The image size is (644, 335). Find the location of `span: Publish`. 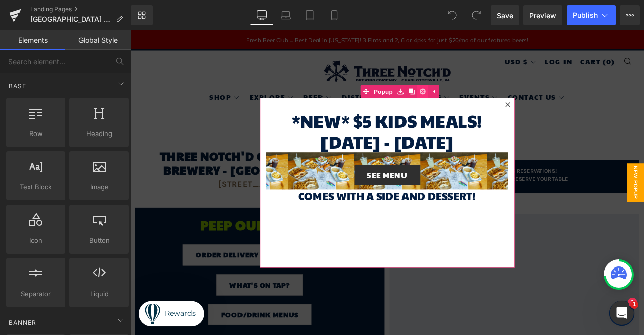

span: Publish is located at coordinates (586, 15).